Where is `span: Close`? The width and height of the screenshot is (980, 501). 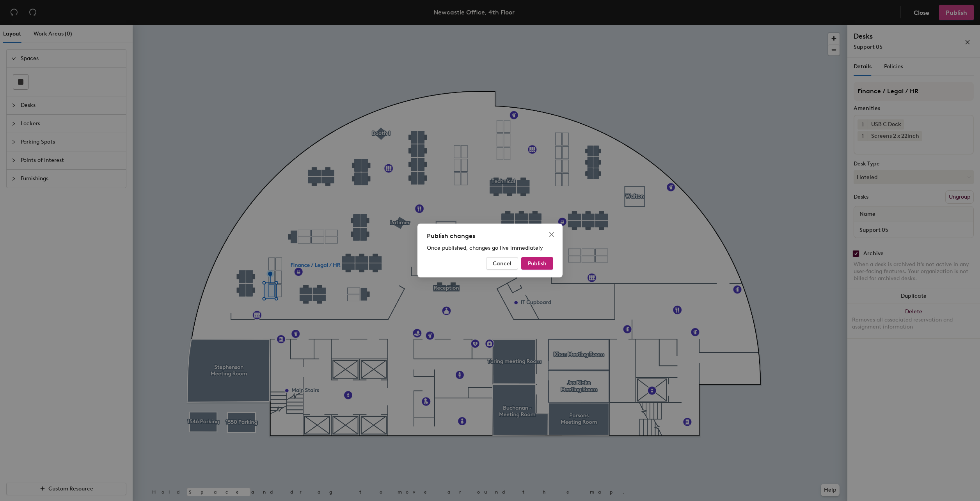 span: Close is located at coordinates (551, 234).